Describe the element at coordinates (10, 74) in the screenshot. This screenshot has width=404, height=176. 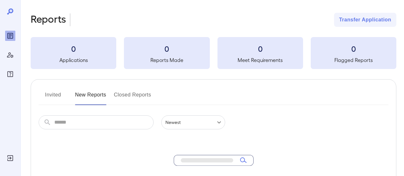
I see `div: FAQ` at that location.